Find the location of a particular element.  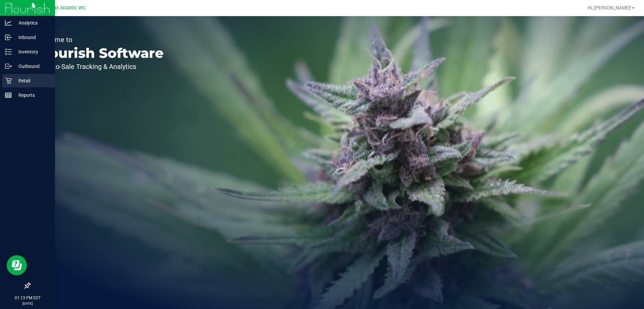

p: Welcome to is located at coordinates (100, 40).